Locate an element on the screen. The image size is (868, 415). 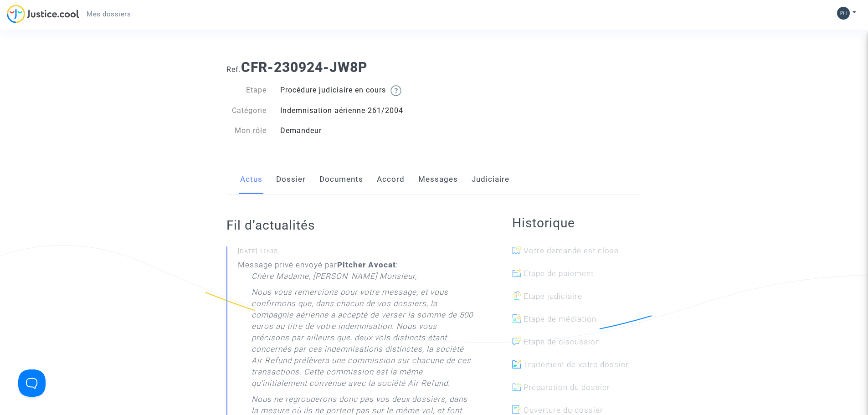
b: CFR-230924-JW8P is located at coordinates (304, 67).